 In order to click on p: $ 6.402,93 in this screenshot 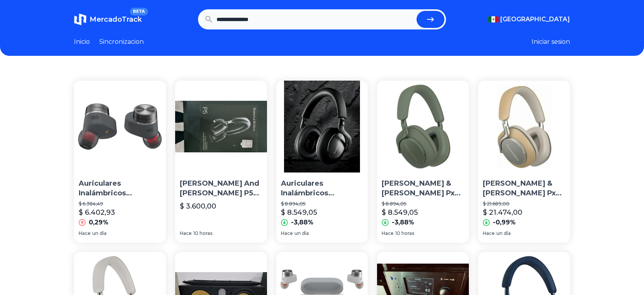, I will do `click(97, 213)`.